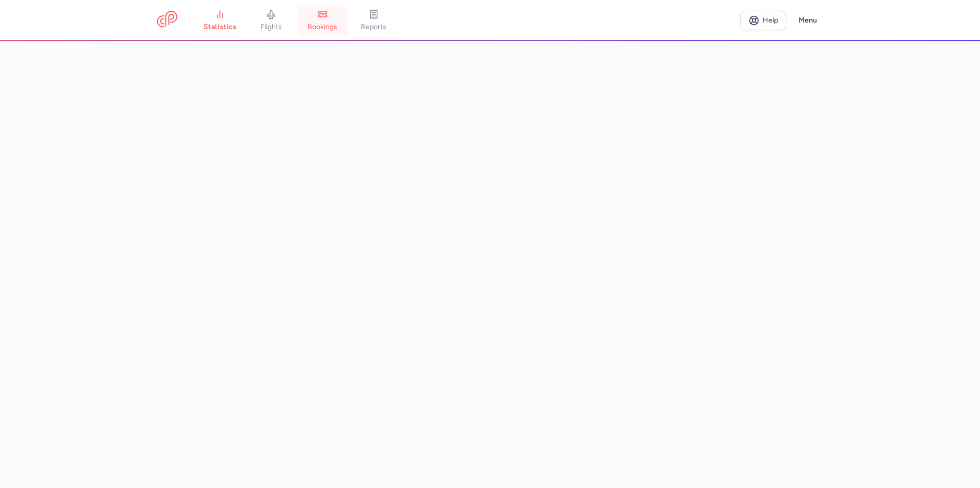 This screenshot has height=488, width=980. What do you see at coordinates (220, 20) in the screenshot?
I see `a: statistics` at bounding box center [220, 20].